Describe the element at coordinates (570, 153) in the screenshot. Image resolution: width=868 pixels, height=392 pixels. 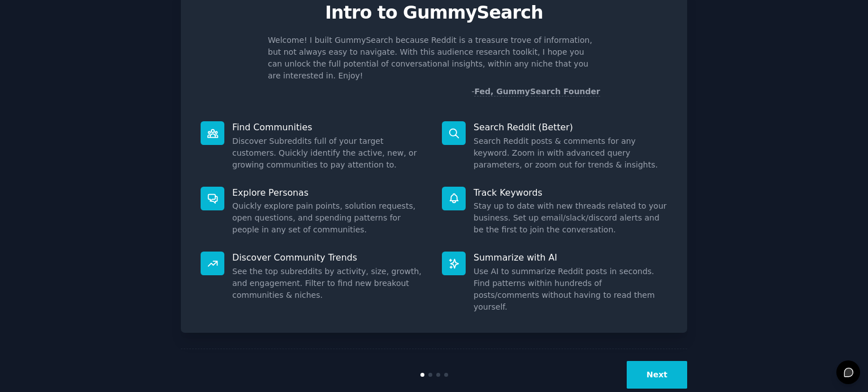
I see `dd: Search Reddit posts & comments for any keyword. Zoom in with advanced query parameters, or zoom o...` at that location.